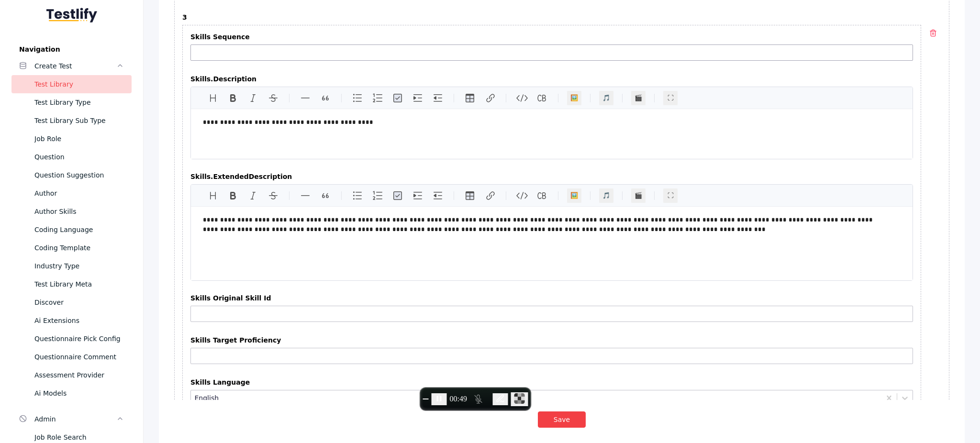 The image size is (980, 443). What do you see at coordinates (71, 139) in the screenshot?
I see `a: Job Role` at bounding box center [71, 139].